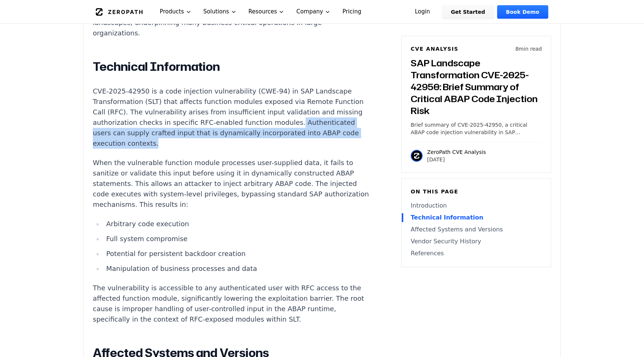  What do you see at coordinates (237, 254) in the screenshot?
I see `li: Potential for persistent backdoor creation` at bounding box center [237, 254].